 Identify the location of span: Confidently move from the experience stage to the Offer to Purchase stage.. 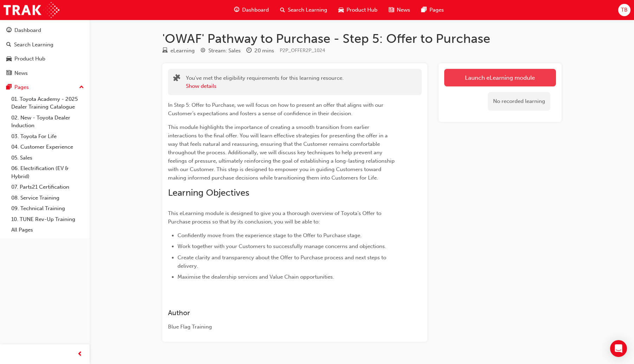
(270, 235).